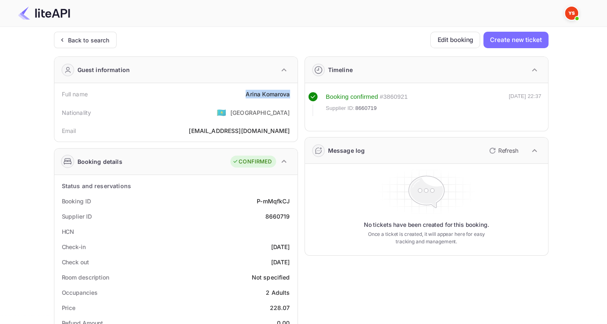 The height and width of the screenshot is (324, 607). Describe the element at coordinates (340, 108) in the screenshot. I see `span: Supplier ID:` at that location.